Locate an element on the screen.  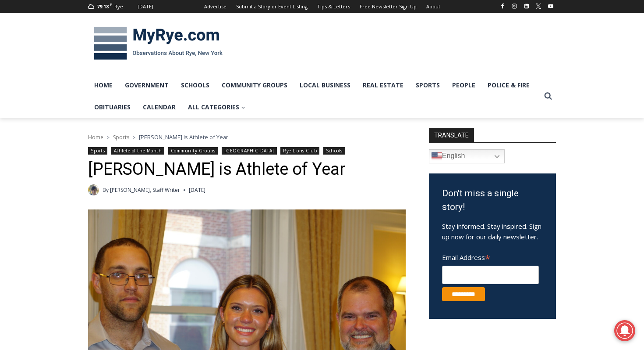
img: en is located at coordinates (437, 156).